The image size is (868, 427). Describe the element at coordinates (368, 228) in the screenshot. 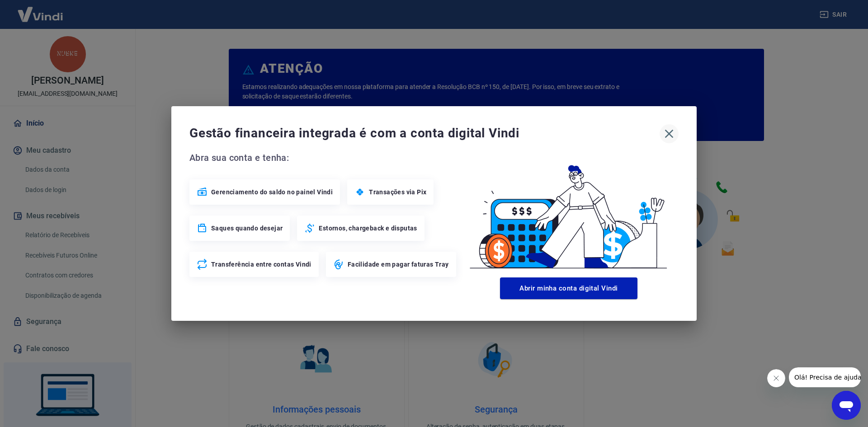

I see `span: Estornos, chargeback e disputas` at that location.